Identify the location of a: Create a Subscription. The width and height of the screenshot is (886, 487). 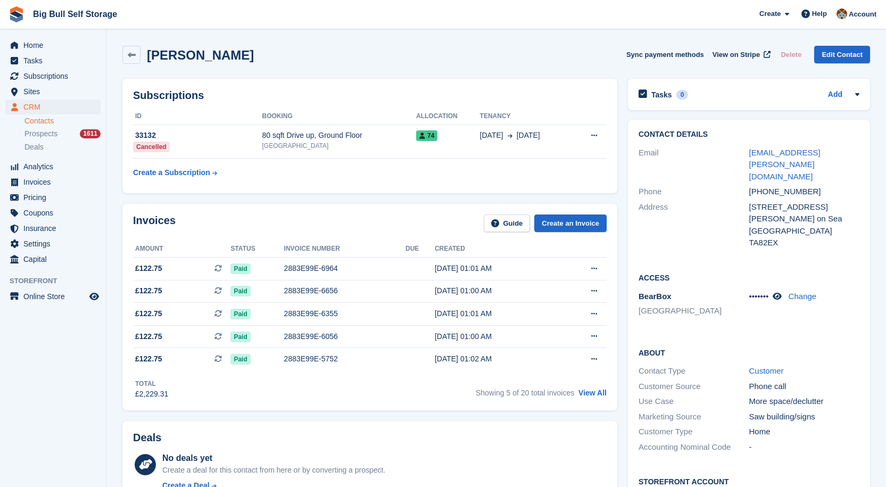
(175, 172).